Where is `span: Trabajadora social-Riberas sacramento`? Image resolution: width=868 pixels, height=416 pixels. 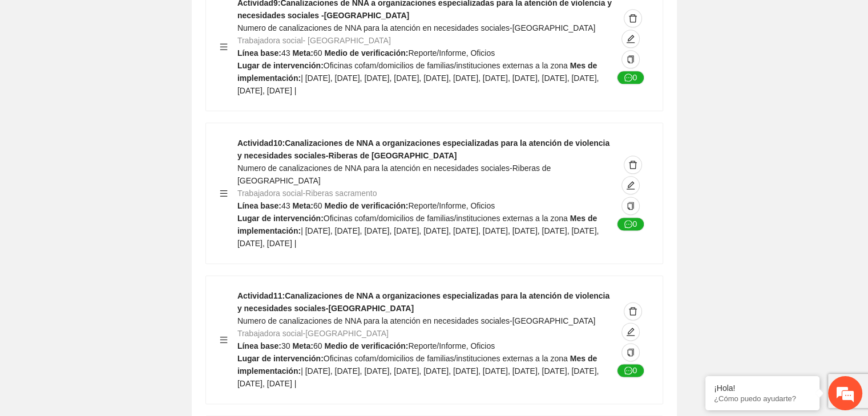
span: Trabajadora social-Riberas sacramento is located at coordinates (307, 194).